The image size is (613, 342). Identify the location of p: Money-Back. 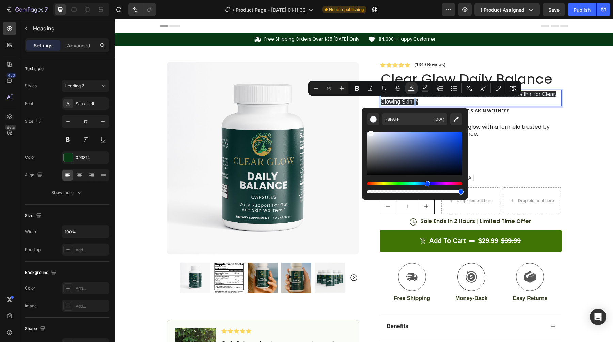
(357, 279).